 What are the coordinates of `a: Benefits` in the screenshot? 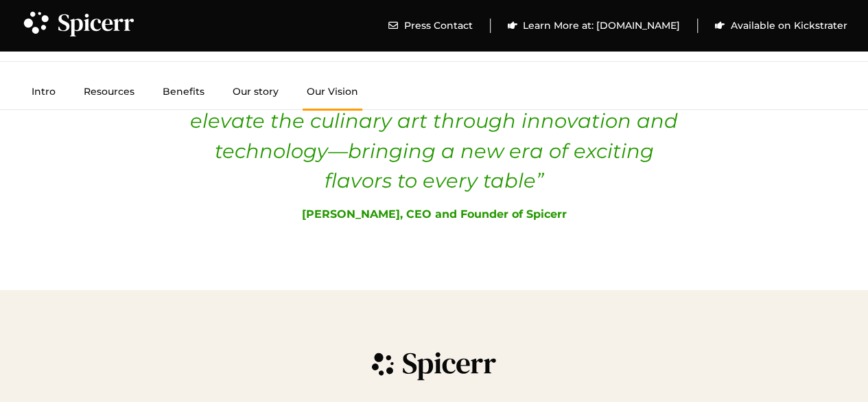 It's located at (183, 92).